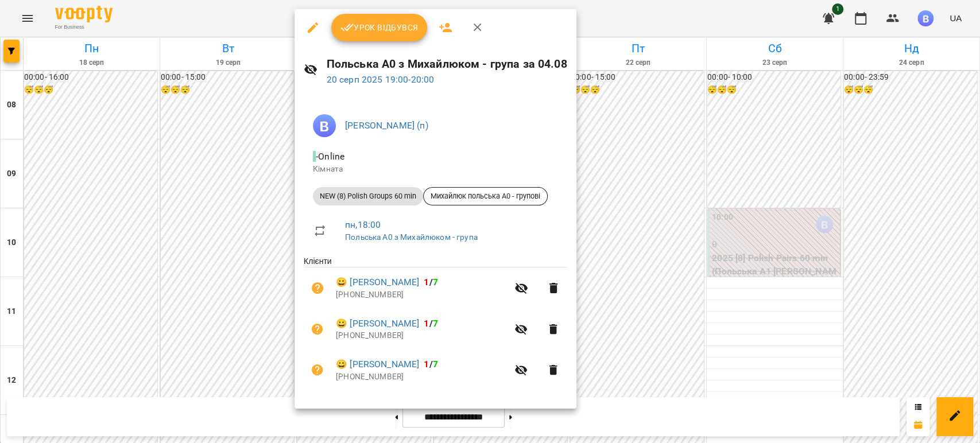  I want to click on a: Польська А0 з Михайлюком - група, so click(411, 237).